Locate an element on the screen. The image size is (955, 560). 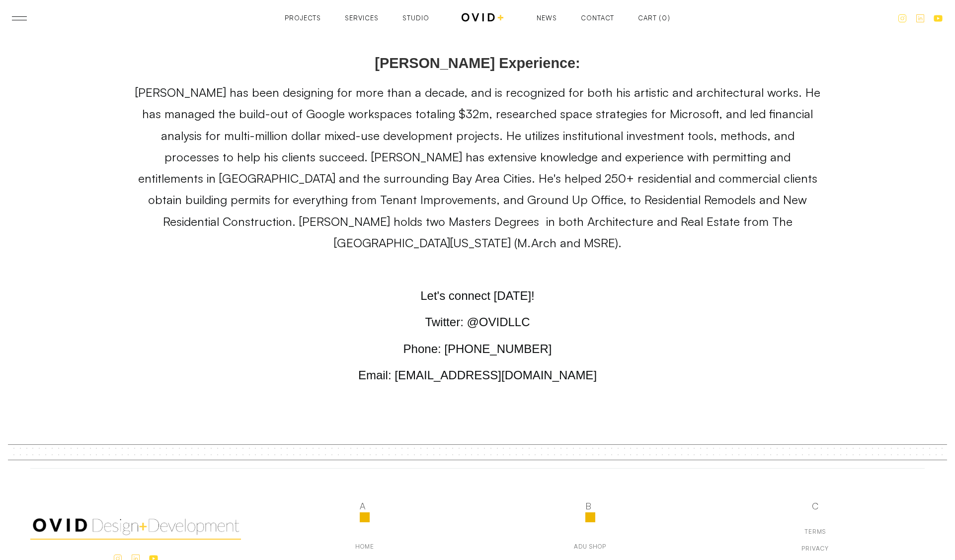
div: Services is located at coordinates (362, 18).